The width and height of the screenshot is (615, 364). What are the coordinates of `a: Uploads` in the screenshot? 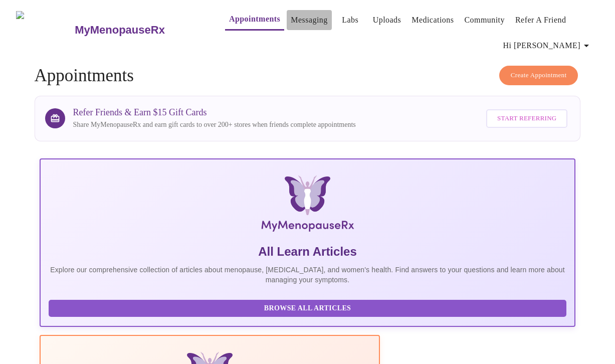 It's located at (387, 20).